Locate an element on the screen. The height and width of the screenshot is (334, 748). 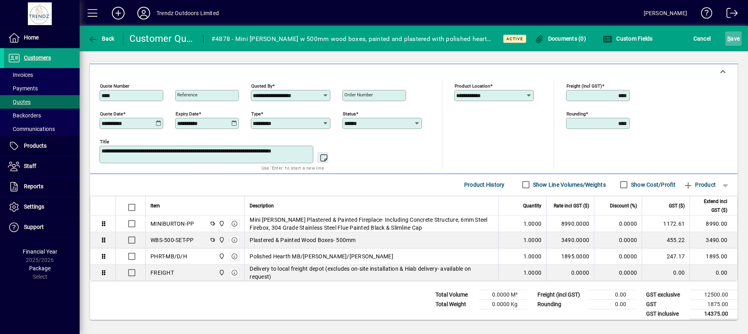
td: Total Volume is located at coordinates (456, 295).